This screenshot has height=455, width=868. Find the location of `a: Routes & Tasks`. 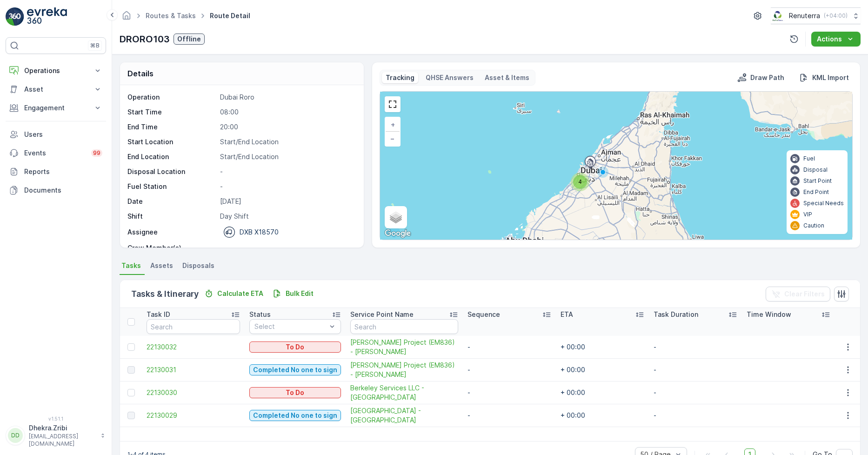

a: Routes & Tasks is located at coordinates (171, 15).